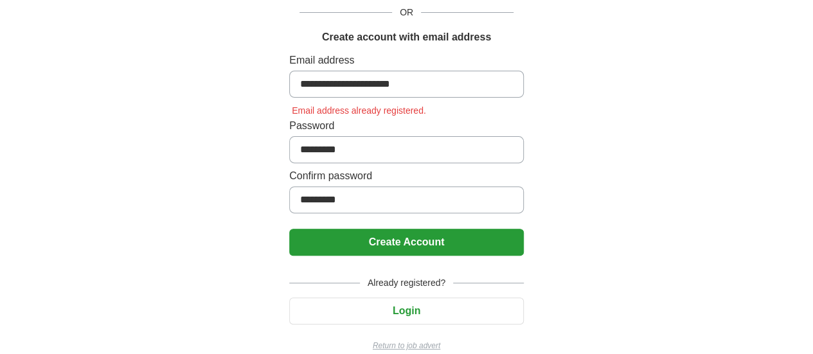 This screenshot has height=354, width=813. I want to click on label: Password, so click(406, 126).